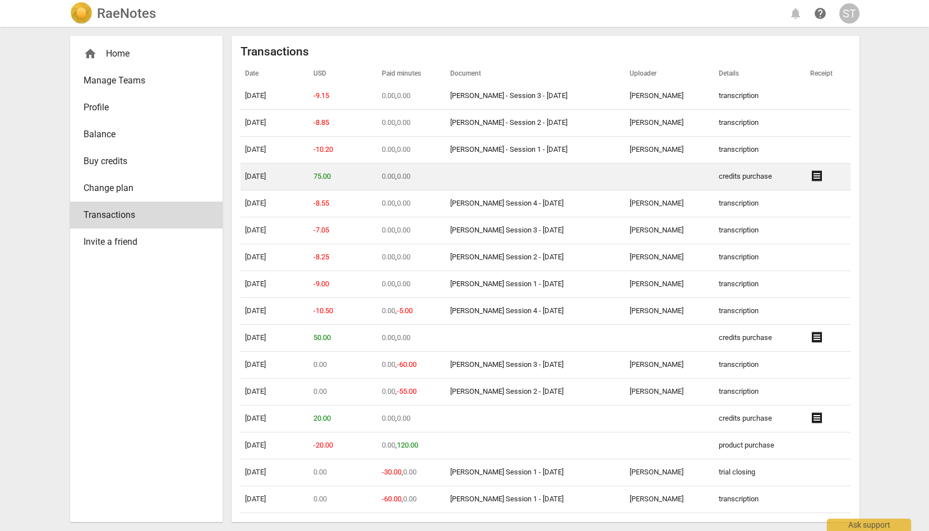 The width and height of the screenshot is (929, 531). What do you see at coordinates (546, 52) in the screenshot?
I see `h2: Transactions` at bounding box center [546, 52].